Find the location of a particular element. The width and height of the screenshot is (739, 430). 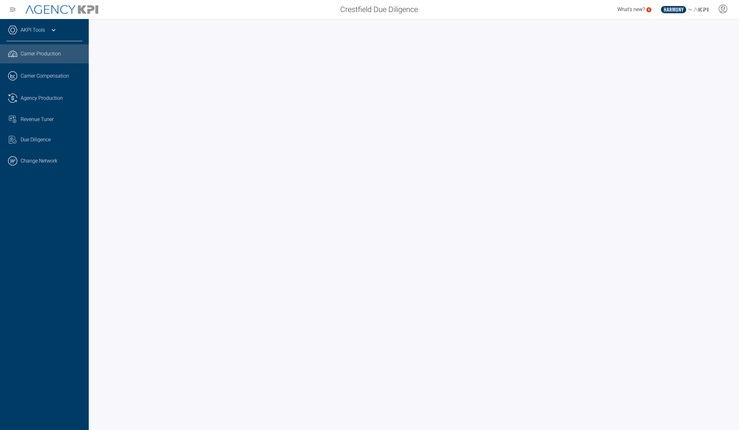

span: Revenue Tuner is located at coordinates (37, 120).